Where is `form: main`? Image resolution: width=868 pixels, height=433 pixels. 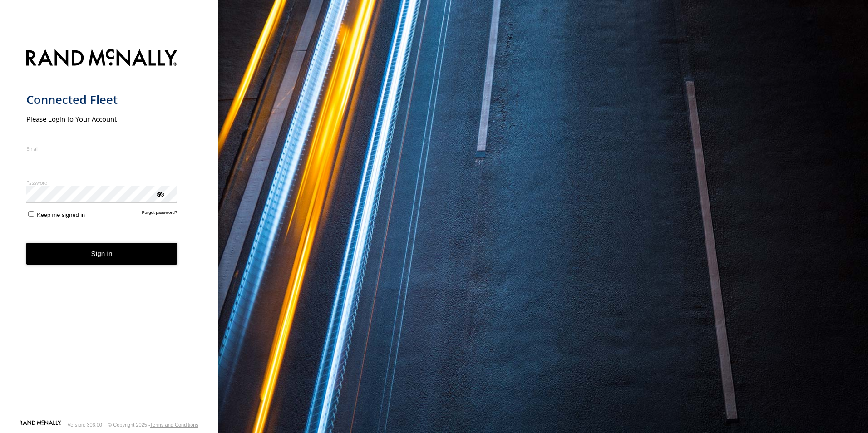
form: main is located at coordinates (109, 231).